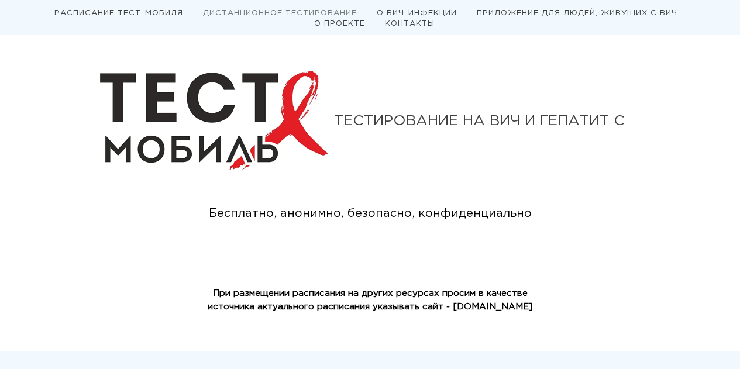 The width and height of the screenshot is (740, 369). I want to click on a: О ПРОЕКТЕ, so click(339, 23).